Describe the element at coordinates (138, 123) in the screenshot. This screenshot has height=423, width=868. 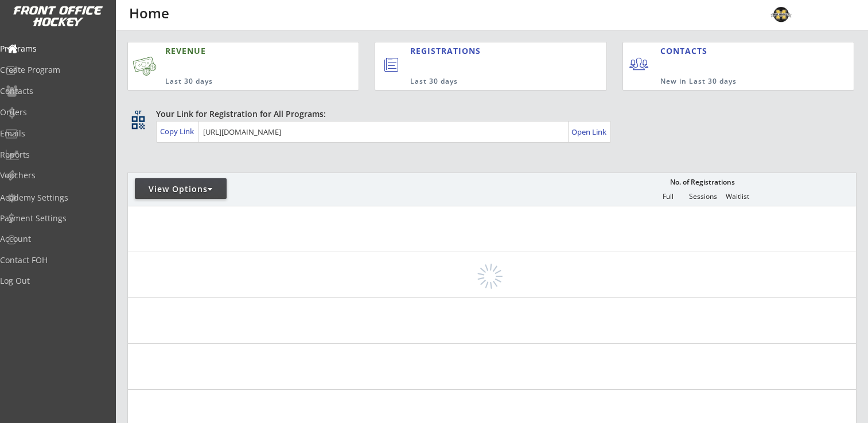
I see `button: qr_code` at that location.